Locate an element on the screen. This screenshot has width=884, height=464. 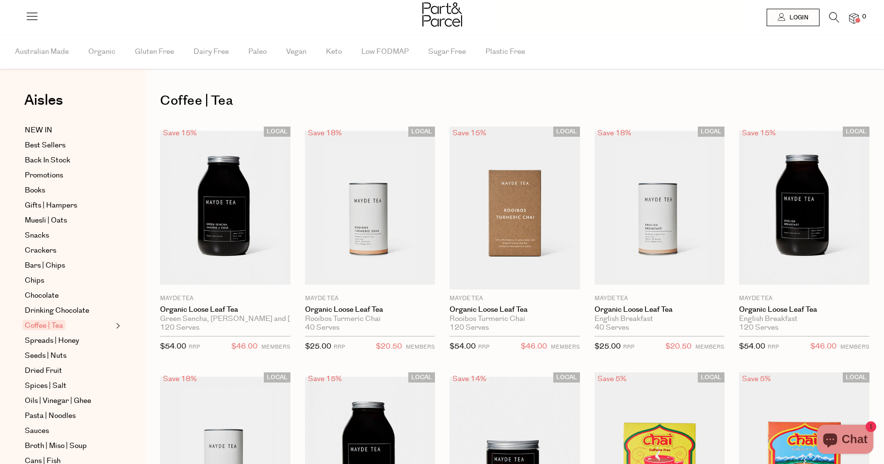
a: Oils | Vinegar | Ghee is located at coordinates (69, 401).